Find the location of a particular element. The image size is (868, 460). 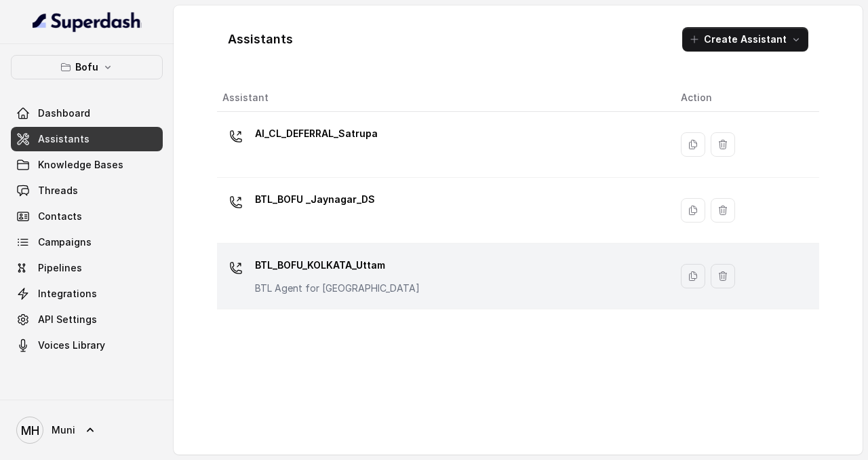

p: BTL_BOFU _Jaynagar_DS is located at coordinates (315, 199).